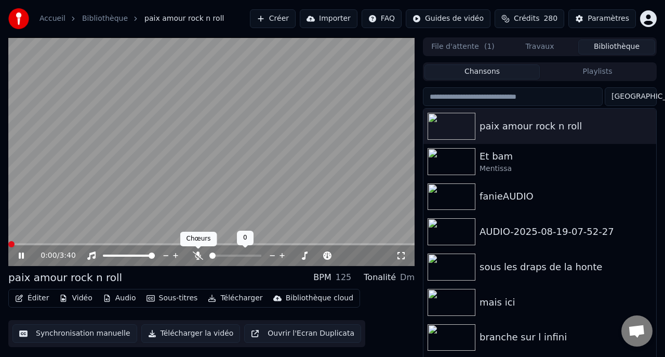 This screenshot has height=357, width=665. I want to click on button: Paramètres, so click(602, 19).